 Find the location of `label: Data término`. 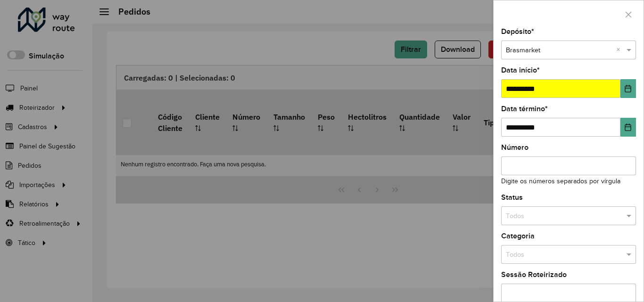

label: Data término is located at coordinates (525, 109).